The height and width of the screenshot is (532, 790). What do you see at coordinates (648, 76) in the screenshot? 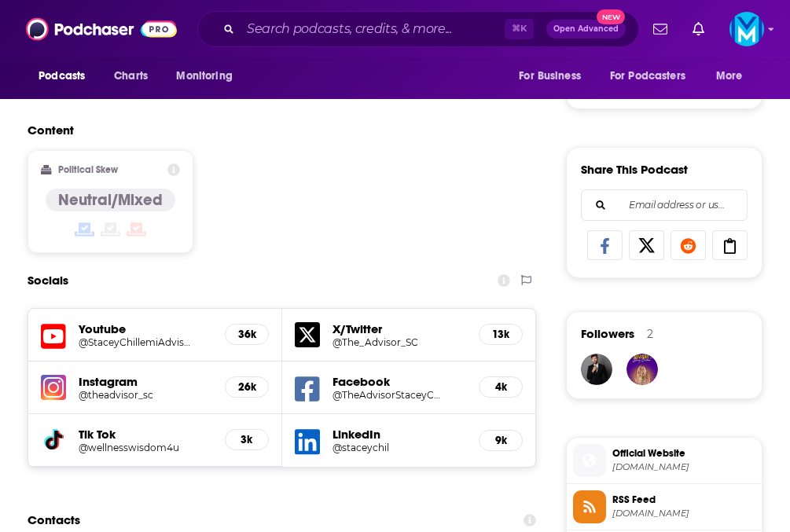
I see `span: For Podcasters` at bounding box center [648, 76].